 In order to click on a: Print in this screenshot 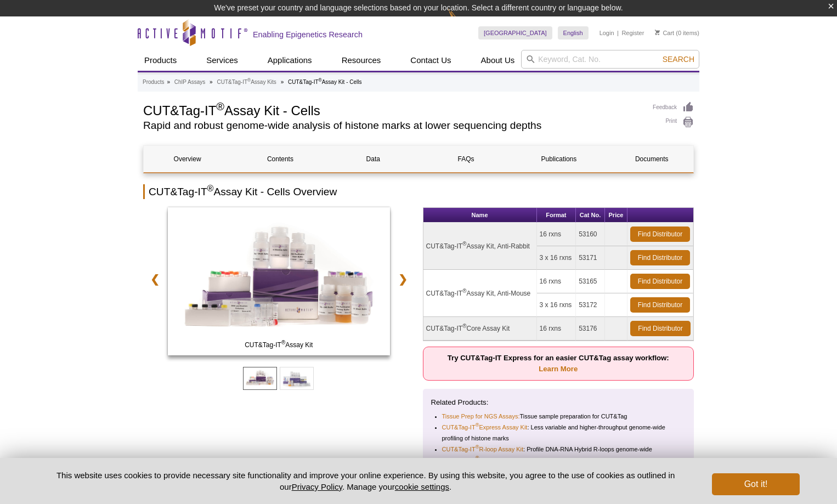, I will do `click(673, 122)`.